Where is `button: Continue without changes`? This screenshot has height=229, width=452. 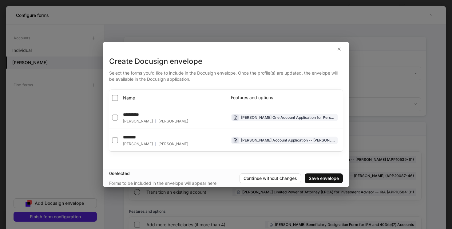 button: Continue without changes is located at coordinates (270, 179).